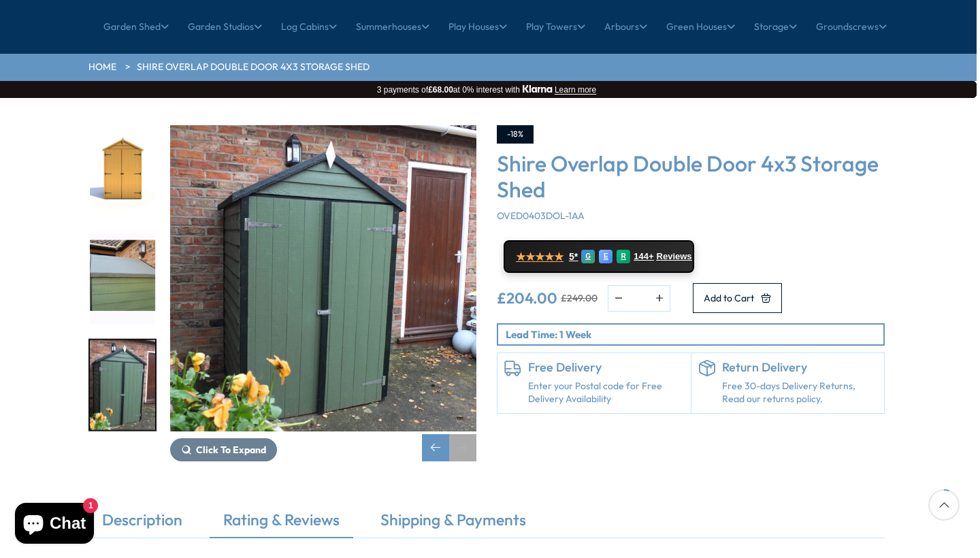 This screenshot has width=980, height=558. Describe the element at coordinates (230, 450) in the screenshot. I see `span: Click To Expand` at that location.